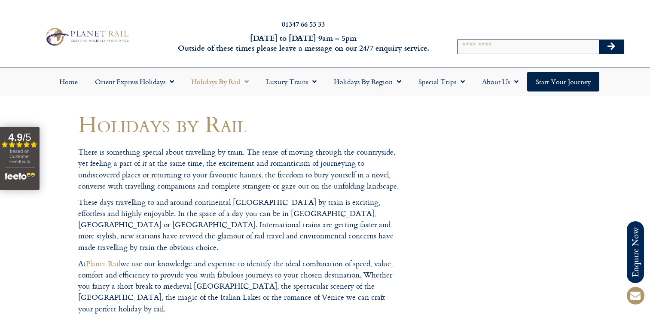 This screenshot has height=317, width=650. What do you see at coordinates (134, 82) in the screenshot?
I see `a: Orient Express Holidays` at bounding box center [134, 82].